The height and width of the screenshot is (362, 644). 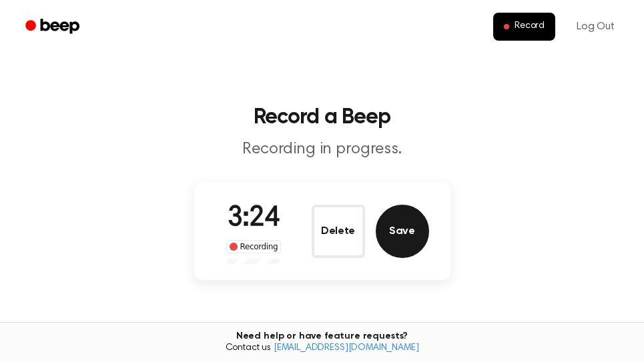 I want to click on a: Beep, so click(x=53, y=27).